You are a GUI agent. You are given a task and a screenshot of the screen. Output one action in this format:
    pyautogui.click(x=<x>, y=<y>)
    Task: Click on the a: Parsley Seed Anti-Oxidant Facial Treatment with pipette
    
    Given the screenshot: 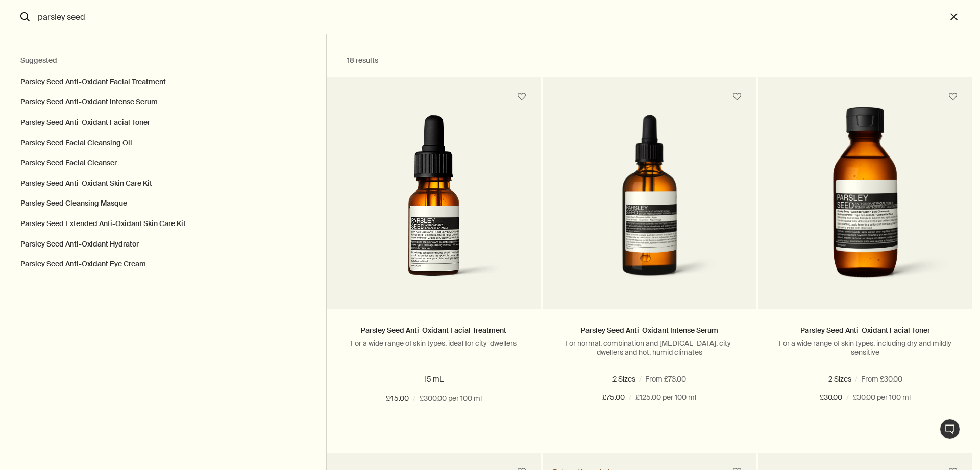 What is the action you would take?
    pyautogui.click(x=434, y=207)
    